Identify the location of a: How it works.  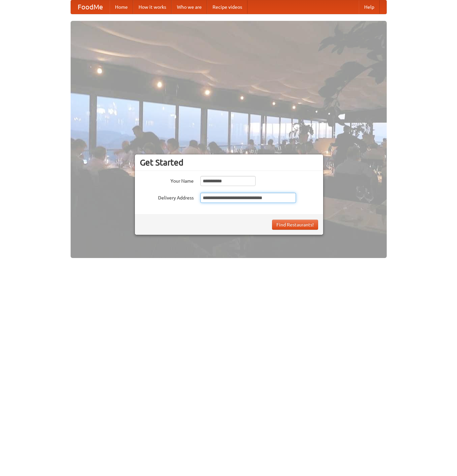
(152, 7).